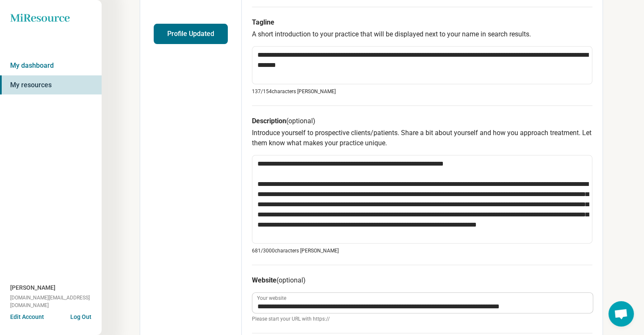 The width and height of the screenshot is (644, 335). What do you see at coordinates (422, 138) in the screenshot?
I see `p: Introduce yourself to prospective clients/patients. Share a bit about yourself and how you approa...` at bounding box center [422, 138].